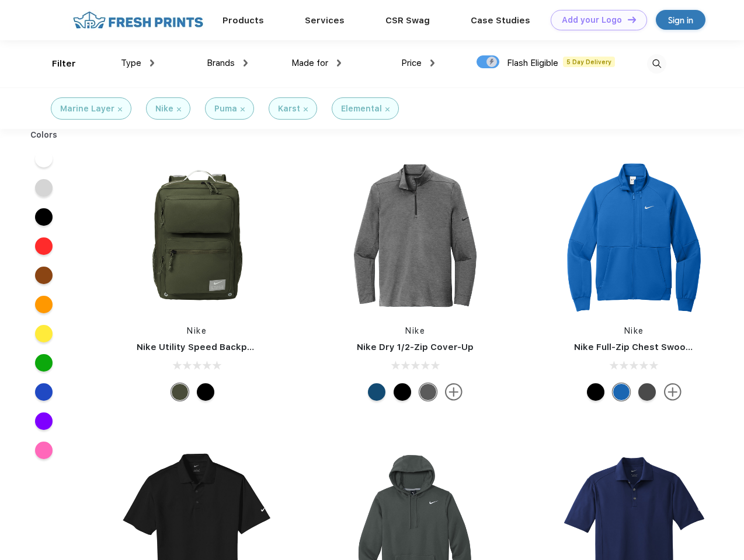 This screenshot has height=560, width=744. I want to click on div: Elemental, so click(361, 109).